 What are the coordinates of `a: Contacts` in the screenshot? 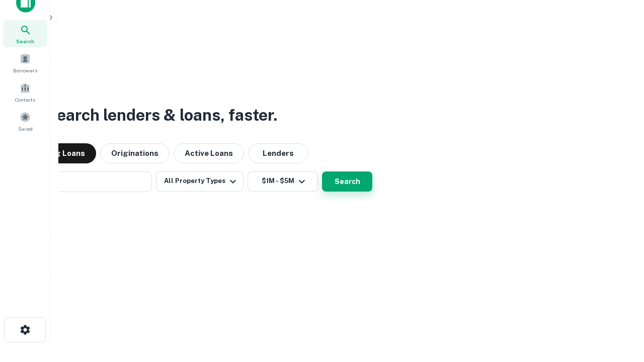 It's located at (25, 92).